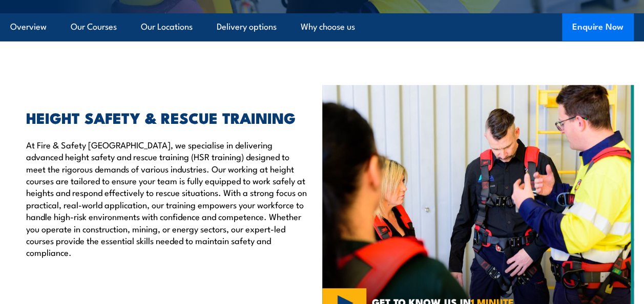  I want to click on a: Why choose us, so click(328, 26).